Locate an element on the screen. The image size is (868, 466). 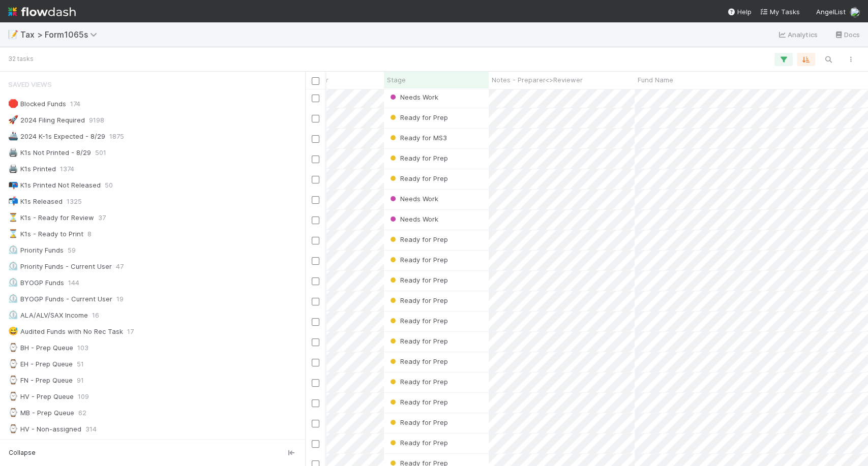
div: BYOGP Funds - Current User is located at coordinates (60, 299).